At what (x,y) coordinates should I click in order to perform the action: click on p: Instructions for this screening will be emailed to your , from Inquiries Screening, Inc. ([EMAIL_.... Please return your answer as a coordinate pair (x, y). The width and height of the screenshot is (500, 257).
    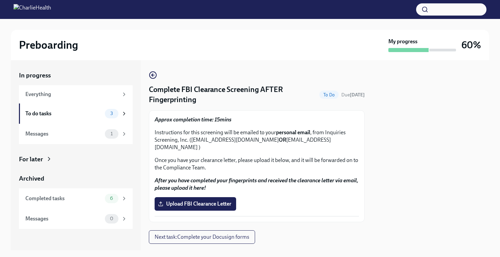
    Looking at the image, I should click on (257, 140).